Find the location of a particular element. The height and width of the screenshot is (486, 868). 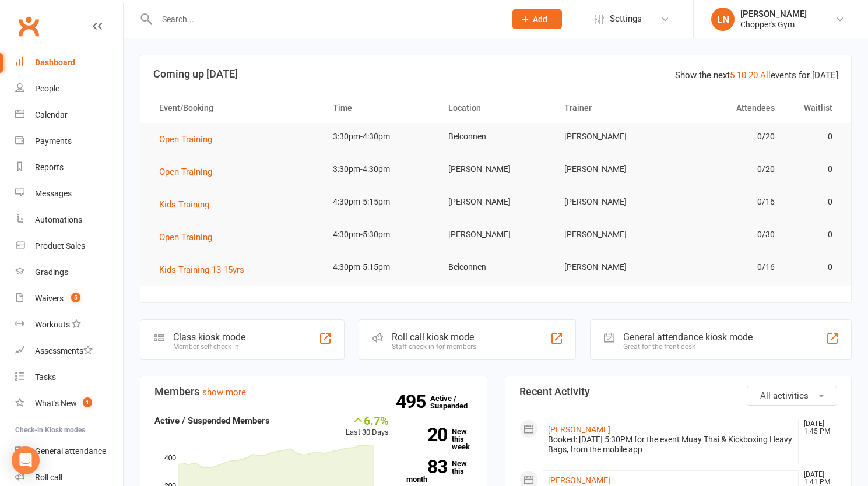

button: Kids Training 13-15yrs is located at coordinates (206, 270).